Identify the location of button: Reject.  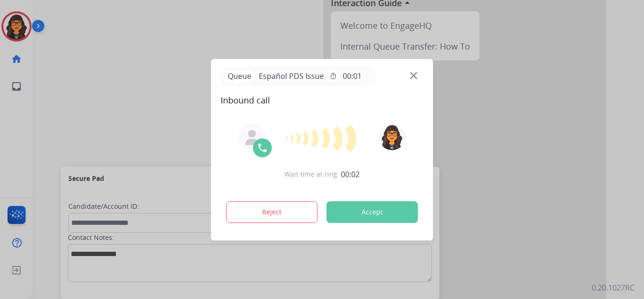
(272, 212).